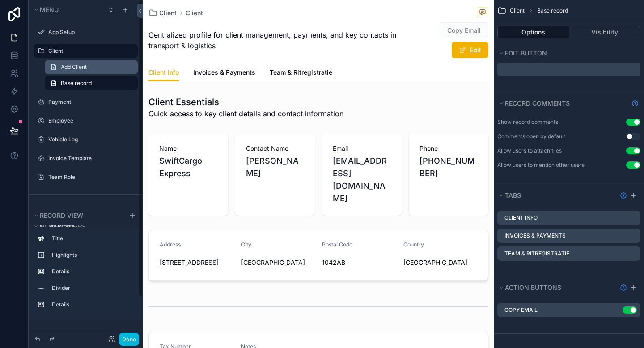 The width and height of the screenshot is (644, 348). I want to click on a: Add Client, so click(91, 67).